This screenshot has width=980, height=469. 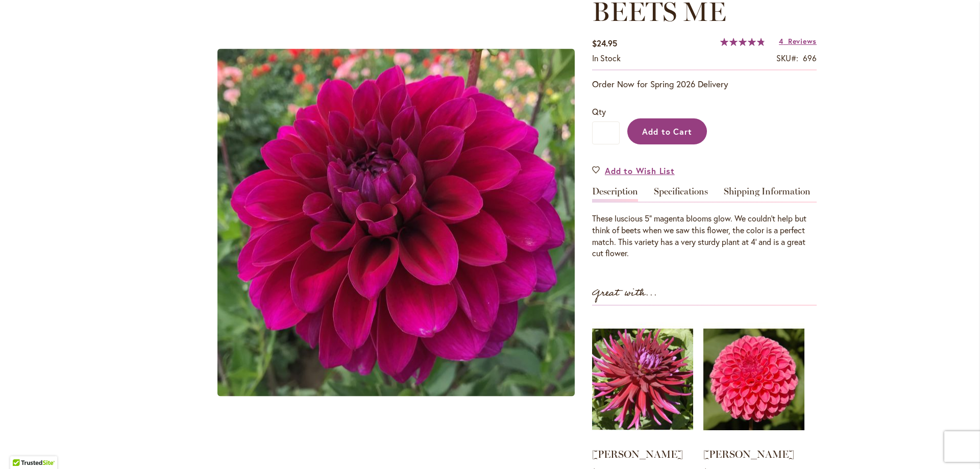 What do you see at coordinates (802, 40) in the screenshot?
I see `span: Reviews` at bounding box center [802, 40].